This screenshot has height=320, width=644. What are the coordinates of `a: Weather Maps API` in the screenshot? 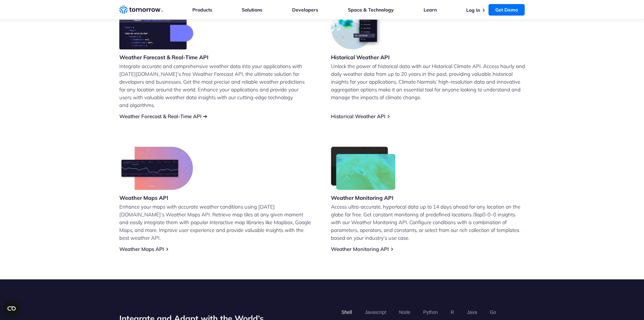 It's located at (142, 249).